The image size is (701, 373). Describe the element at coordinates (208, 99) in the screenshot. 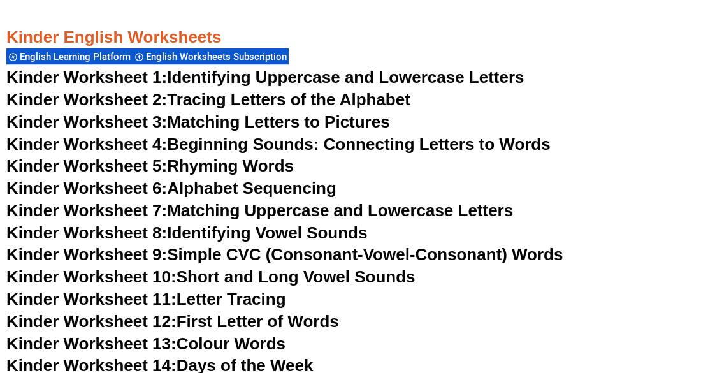

I see `a: Kinder Worksheet 2:Tracing Letters of the Alphabet` at that location.